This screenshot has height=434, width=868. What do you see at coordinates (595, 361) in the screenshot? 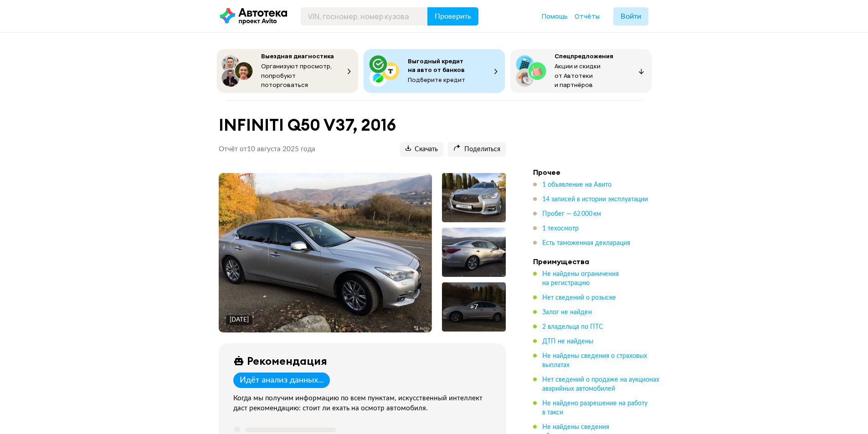
I see `span: Не найдены сведения о страховых выплатах` at bounding box center [595, 361].